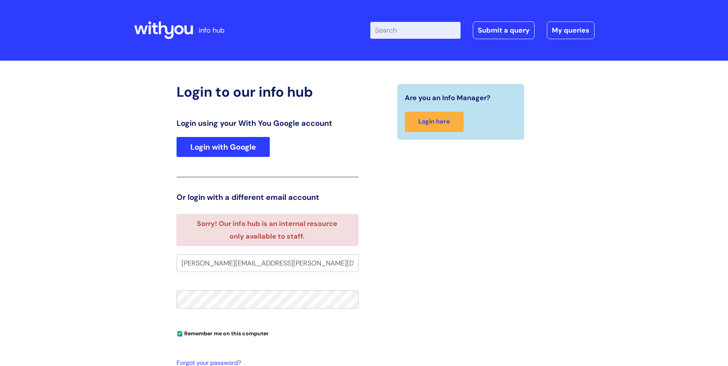 The height and width of the screenshot is (366, 728). What do you see at coordinates (211, 30) in the screenshot?
I see `p: info hub` at bounding box center [211, 30].